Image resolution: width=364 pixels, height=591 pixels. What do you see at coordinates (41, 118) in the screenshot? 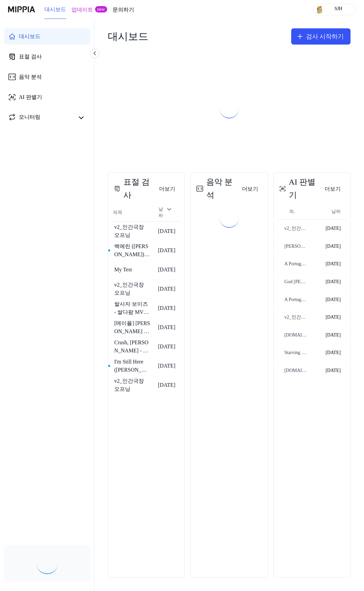
I see `a: 모니터링` at bounding box center [41, 118].